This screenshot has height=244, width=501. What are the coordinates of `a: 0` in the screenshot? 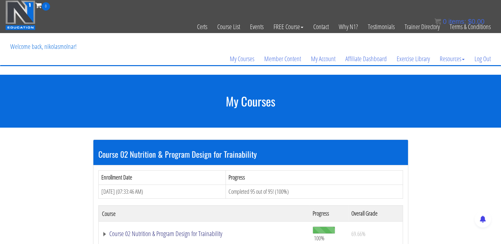 It's located at (43, 5).